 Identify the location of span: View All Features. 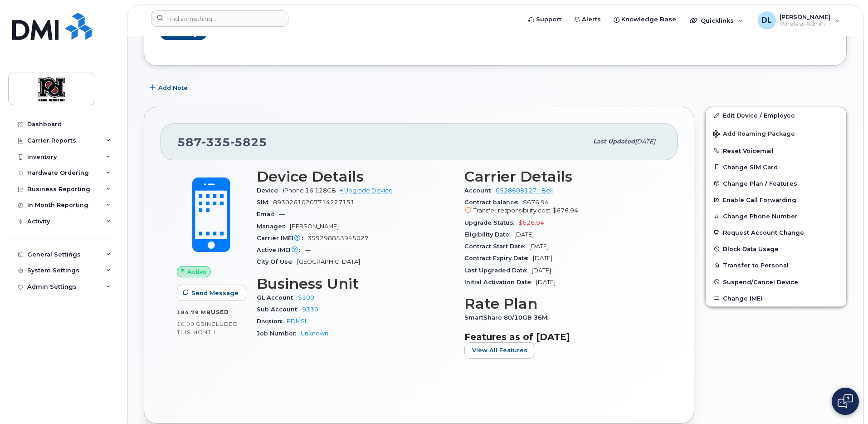
(499, 350).